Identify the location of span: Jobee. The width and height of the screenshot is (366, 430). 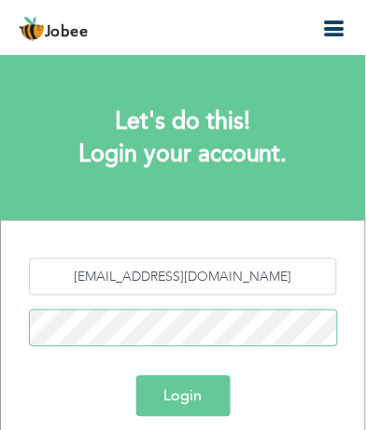
(66, 33).